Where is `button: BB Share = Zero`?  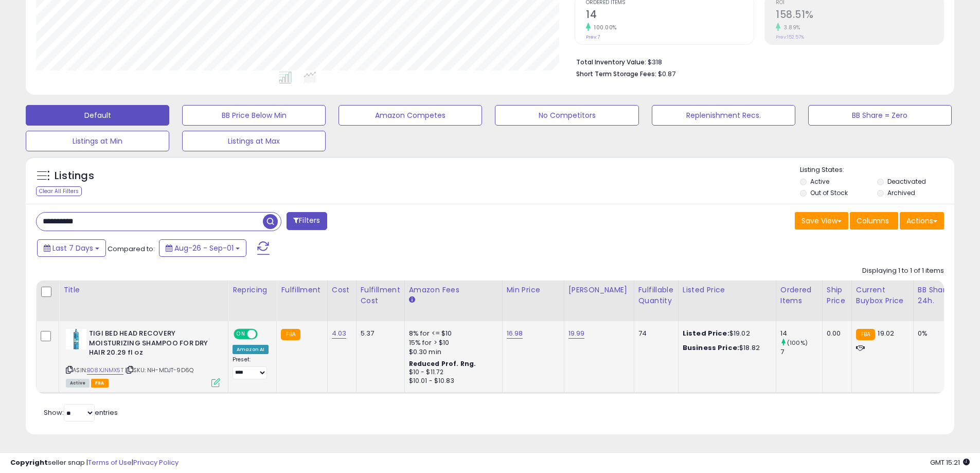 button: BB Share = Zero is located at coordinates (879, 116).